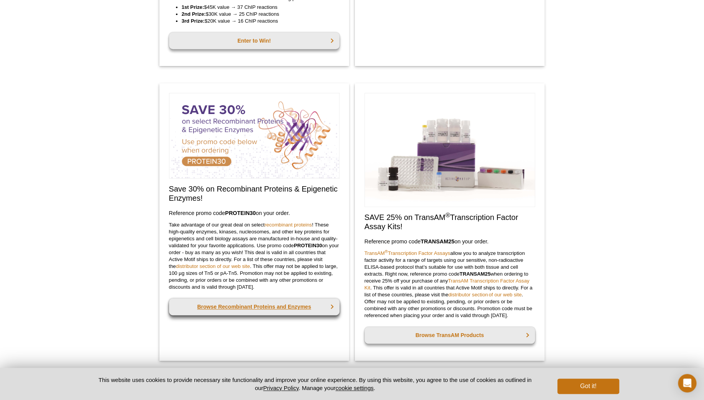 The width and height of the screenshot is (704, 400). I want to click on button: cookie settings, so click(354, 388).